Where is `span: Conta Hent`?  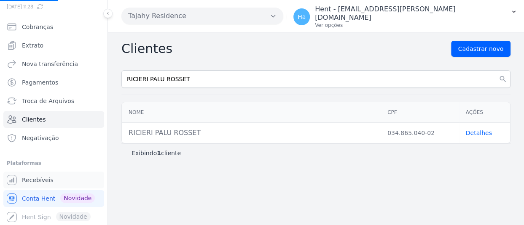
span: Conta Hent is located at coordinates (38, 199).